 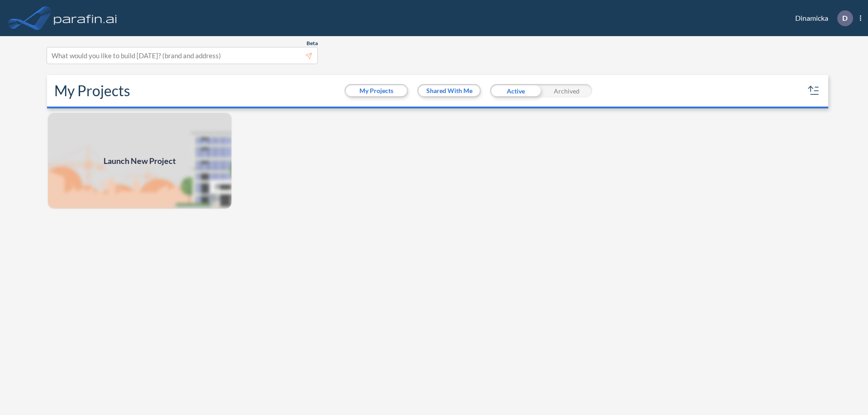 I want to click on div: Archived, so click(x=567, y=91).